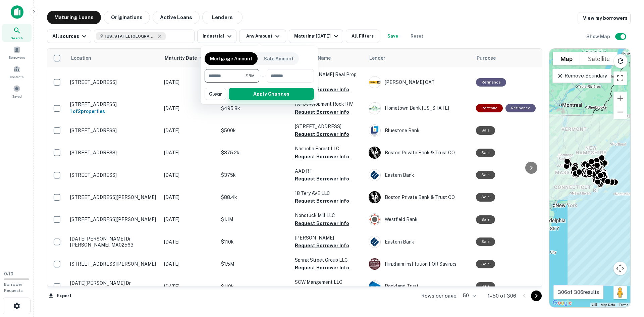 The height and width of the screenshot is (317, 644). What do you see at coordinates (278, 59) in the screenshot?
I see `p: Sale Amount` at bounding box center [278, 59].